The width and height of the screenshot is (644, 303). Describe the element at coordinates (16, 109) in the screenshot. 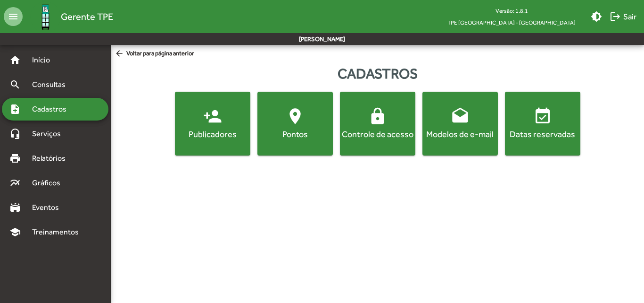

I see `mat-icon: note_add` at that location.